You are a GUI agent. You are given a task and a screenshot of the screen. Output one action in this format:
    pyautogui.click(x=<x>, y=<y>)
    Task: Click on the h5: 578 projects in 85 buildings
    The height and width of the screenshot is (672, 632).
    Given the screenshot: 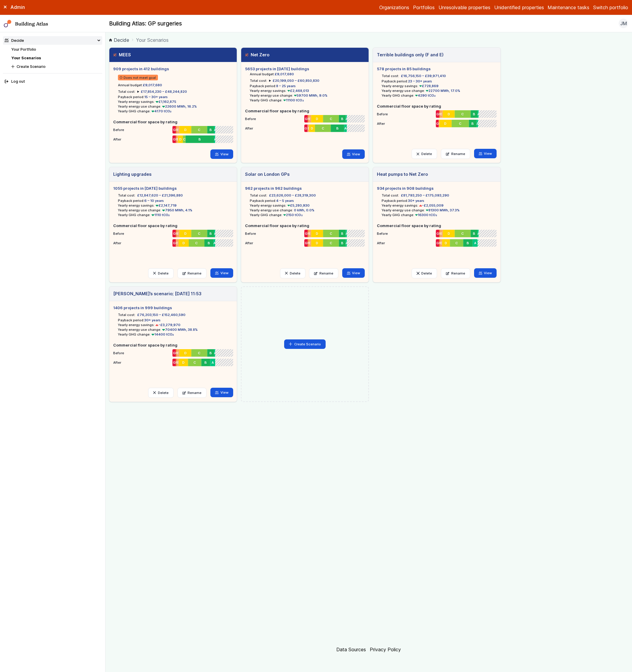 What is the action you would take?
    pyautogui.click(x=437, y=68)
    